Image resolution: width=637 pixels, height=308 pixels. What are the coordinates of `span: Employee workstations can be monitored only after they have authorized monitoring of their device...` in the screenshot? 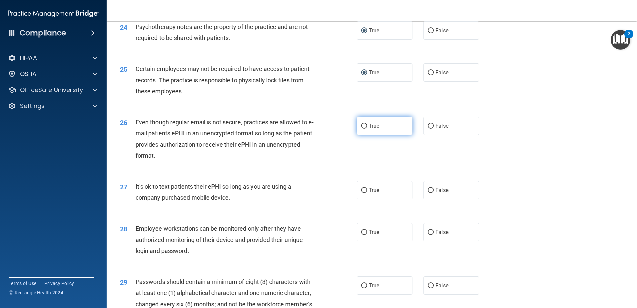 It's located at (219, 239).